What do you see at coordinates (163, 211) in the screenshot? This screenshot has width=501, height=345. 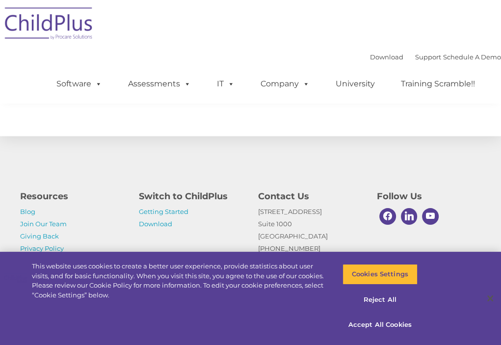 I see `a: Getting Started` at bounding box center [163, 211].